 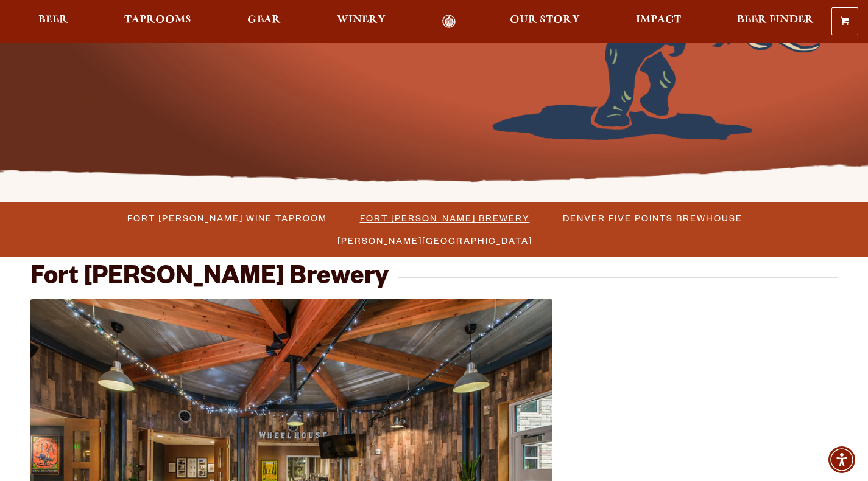 I want to click on span: Beer Finder, so click(x=775, y=20).